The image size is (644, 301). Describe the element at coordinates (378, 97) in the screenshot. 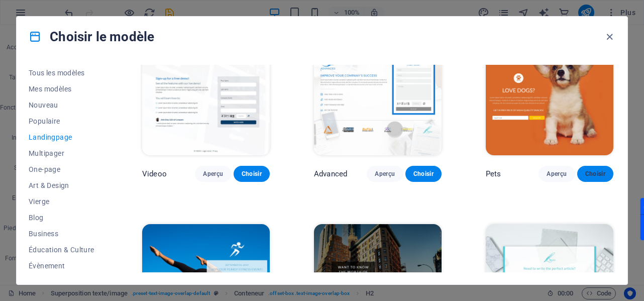

I see `img: Advanced` at that location.